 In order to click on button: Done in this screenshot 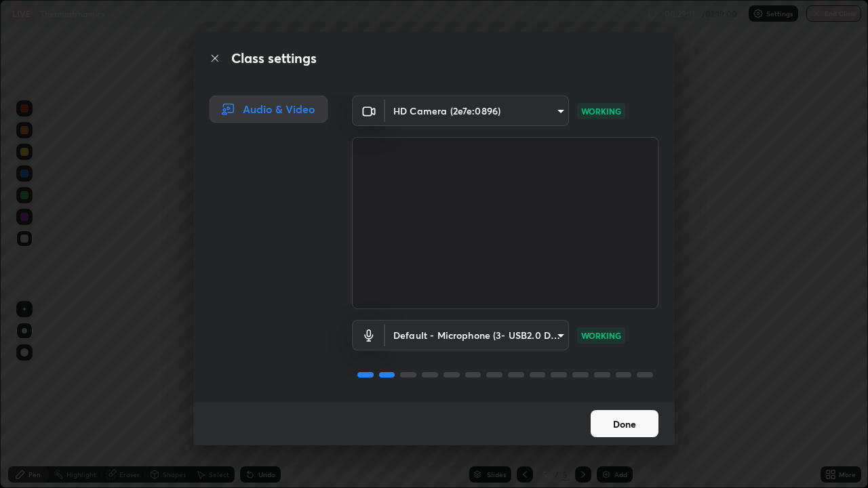, I will do `click(624, 423)`.